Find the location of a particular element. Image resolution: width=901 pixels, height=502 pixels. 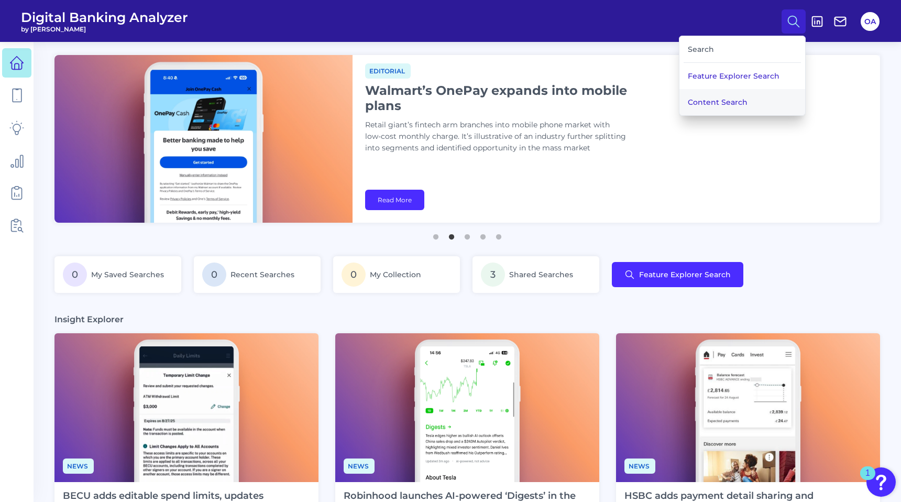

p: Retail giant’s fintech arm branches into mobile phone market with low-cost monthly charge. It’s i... is located at coordinates (496, 137).